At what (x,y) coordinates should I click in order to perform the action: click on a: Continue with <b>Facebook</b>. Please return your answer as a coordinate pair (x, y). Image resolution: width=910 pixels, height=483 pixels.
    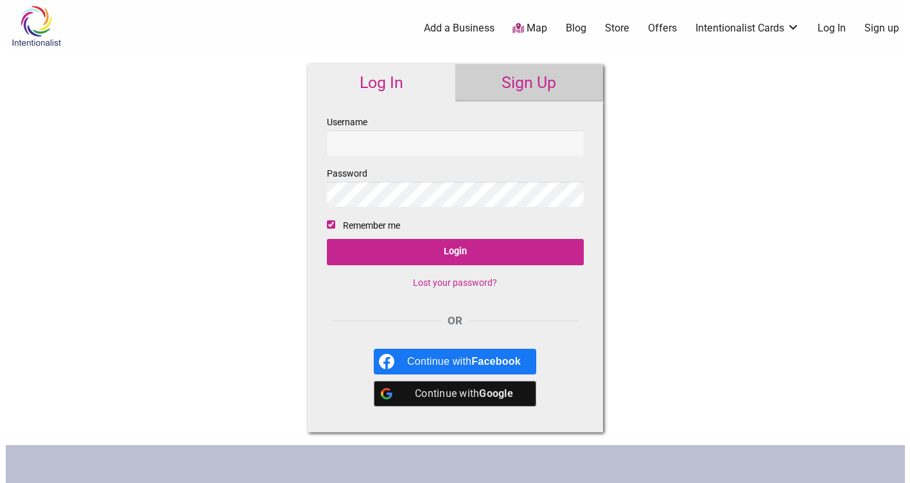
    Looking at the image, I should click on (455, 361).